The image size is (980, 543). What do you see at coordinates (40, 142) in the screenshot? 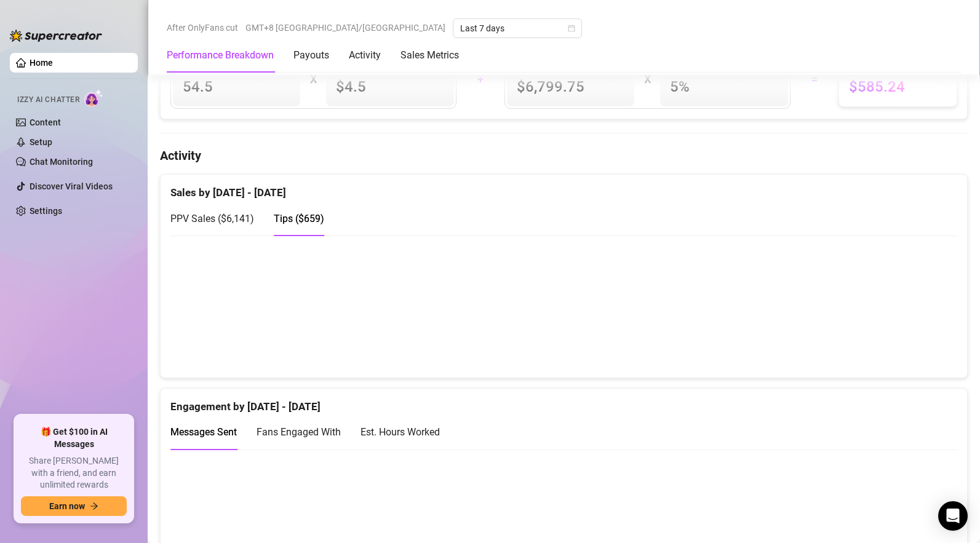
I see `a: Setup` at bounding box center [40, 142].